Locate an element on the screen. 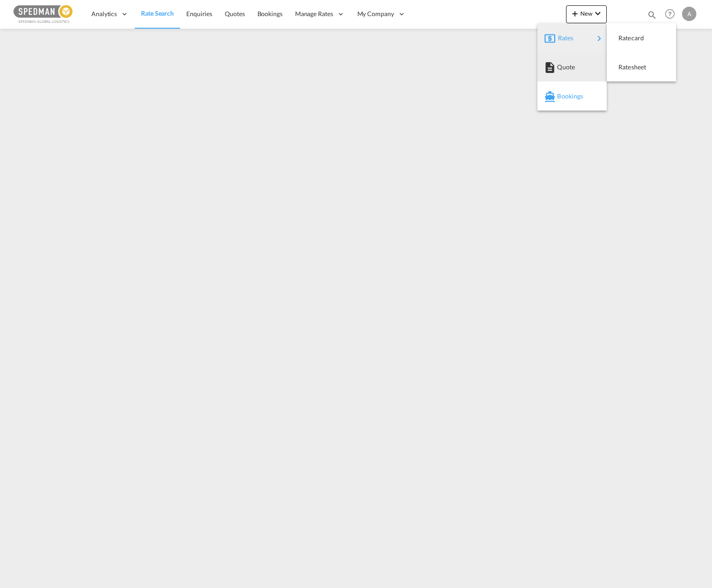  div: Bookings is located at coordinates (572, 96).